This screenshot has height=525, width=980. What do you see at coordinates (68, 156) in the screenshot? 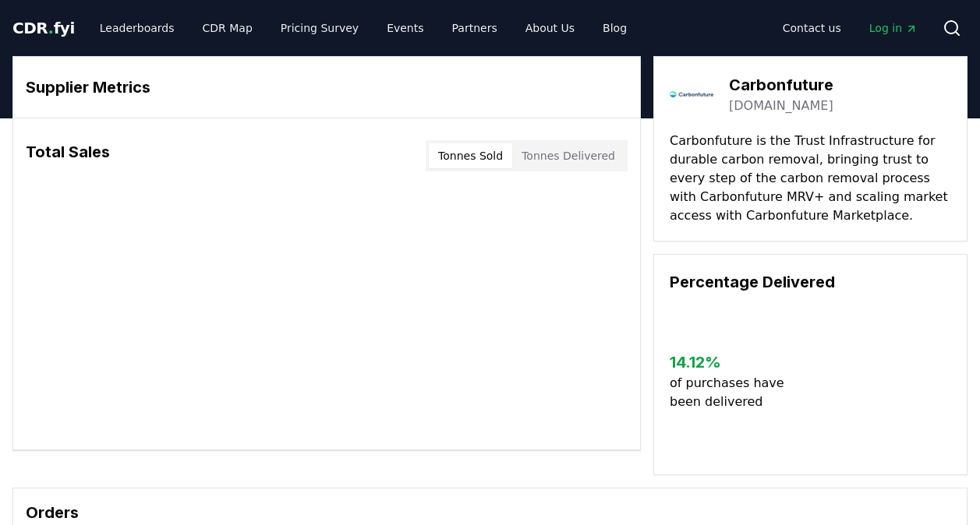
I see `h3: Total Sales` at bounding box center [68, 156].